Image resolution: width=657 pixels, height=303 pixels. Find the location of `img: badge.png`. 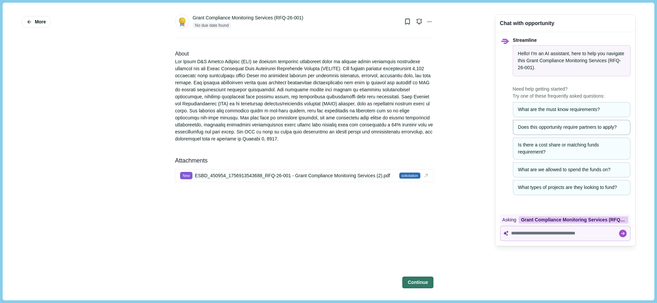

img: badge.png is located at coordinates (182, 21).